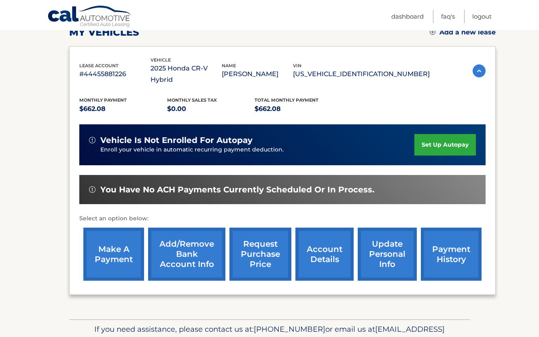 The image size is (539, 337). Describe the element at coordinates (282, 218) in the screenshot. I see `p: Select an option below:` at that location.